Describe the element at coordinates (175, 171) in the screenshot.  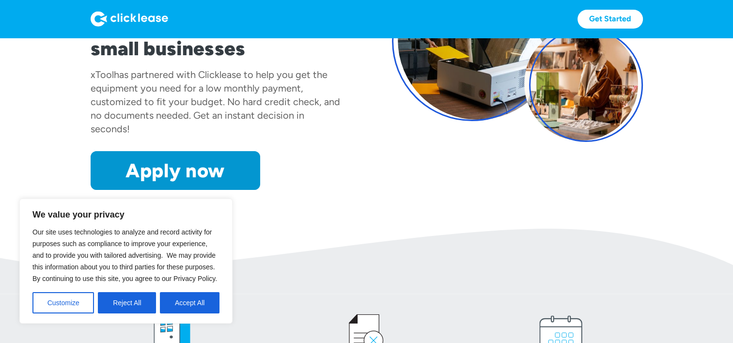
I see `a: Apply now` at that location.